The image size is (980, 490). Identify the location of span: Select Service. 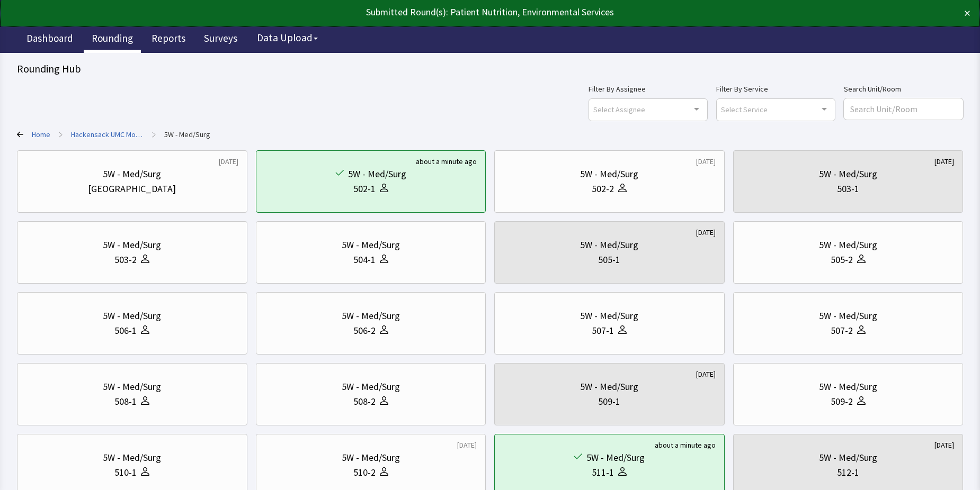
(744, 109).